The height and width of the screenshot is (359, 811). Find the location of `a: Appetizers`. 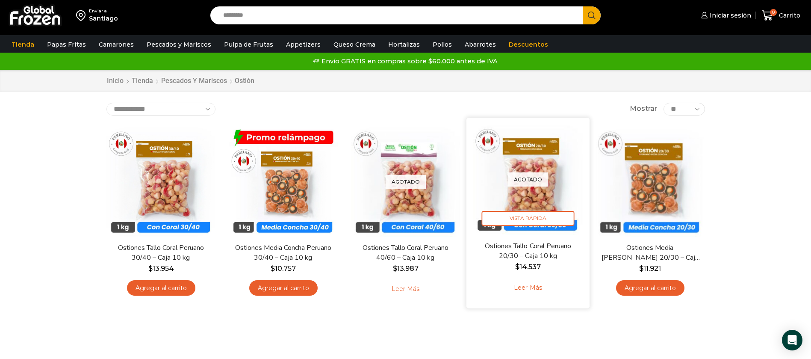

a: Appetizers is located at coordinates (303, 44).